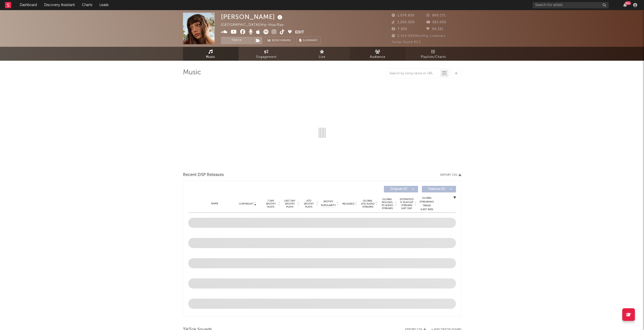 This screenshot has height=330, width=644. Describe the element at coordinates (439, 189) in the screenshot. I see `button: Features(0)` at that location.